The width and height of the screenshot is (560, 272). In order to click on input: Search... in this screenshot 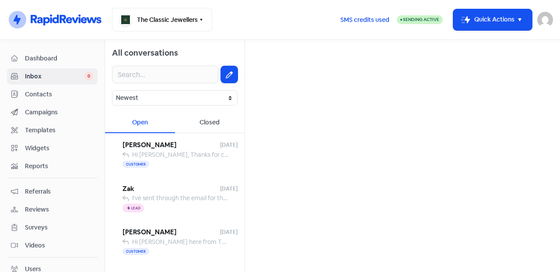, I will do `click(165, 74)`.